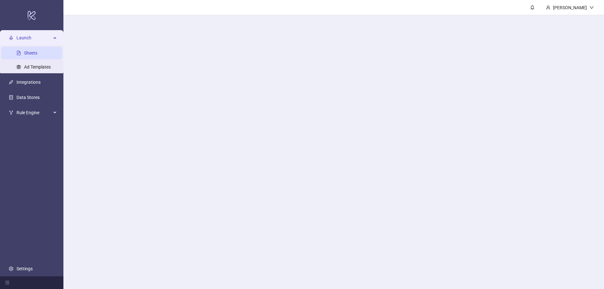  I want to click on a: Integrations, so click(29, 82).